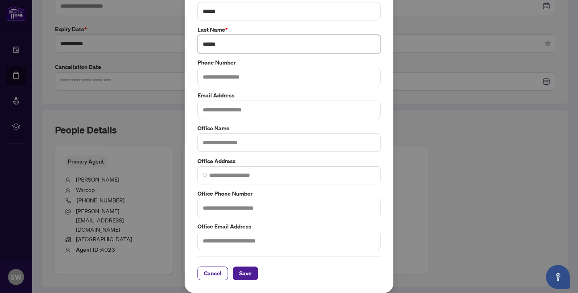  I want to click on label: Office Address, so click(289, 161).